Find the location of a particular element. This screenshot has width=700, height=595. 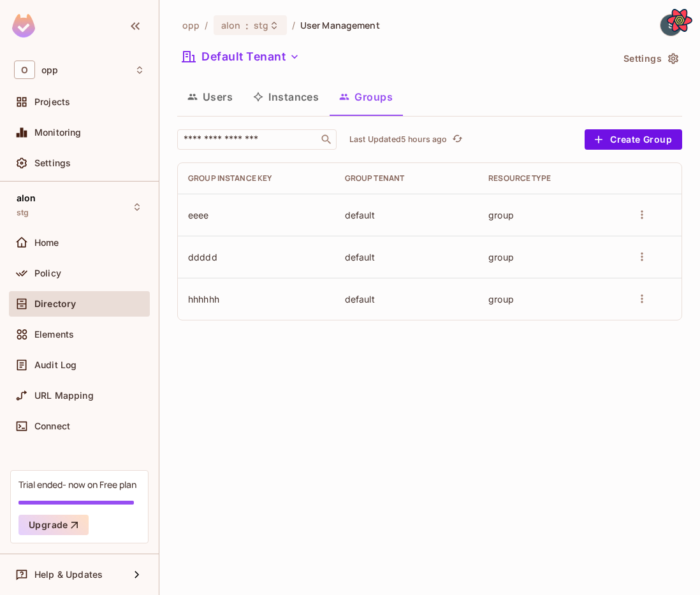

span: Monitoring is located at coordinates (58, 133).